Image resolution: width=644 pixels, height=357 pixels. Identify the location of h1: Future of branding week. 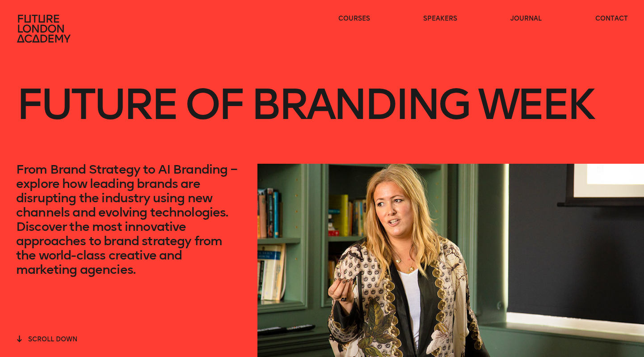
(304, 104).